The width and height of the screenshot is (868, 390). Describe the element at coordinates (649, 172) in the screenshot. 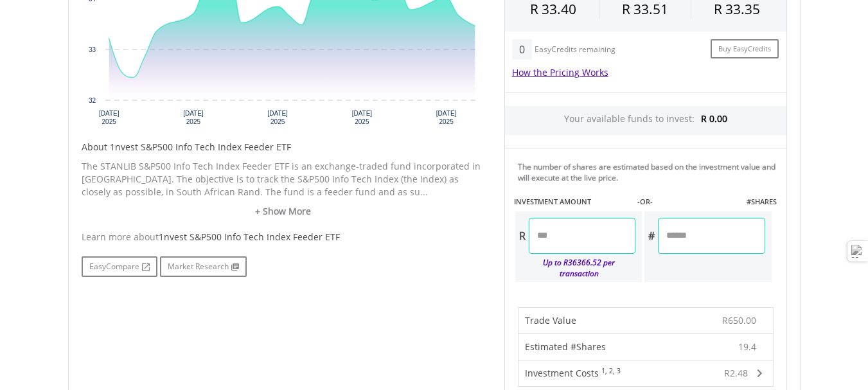

I see `div: The number of shares are estimated based on the investment value and will execute at the live price.` at that location.